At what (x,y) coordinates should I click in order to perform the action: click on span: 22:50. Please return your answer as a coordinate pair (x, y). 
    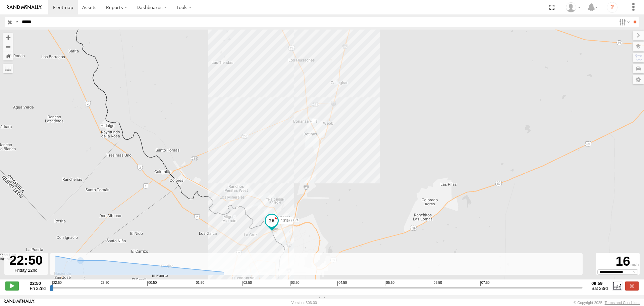
    Looking at the image, I should click on (57, 284).